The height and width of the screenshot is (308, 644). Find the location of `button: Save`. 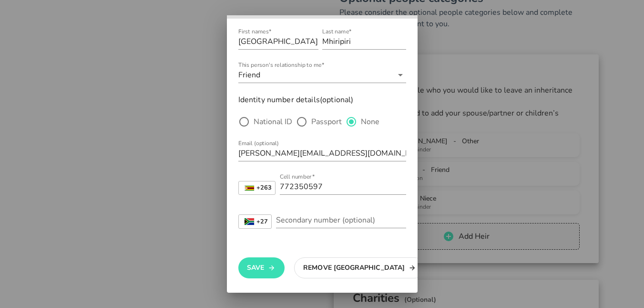

button: Save is located at coordinates (261, 268).